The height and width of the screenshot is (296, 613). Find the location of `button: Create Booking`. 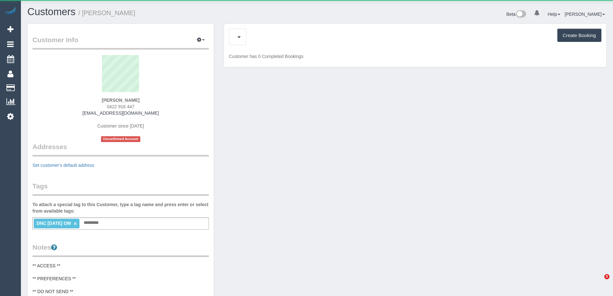

button: Create Booking is located at coordinates (579, 35).